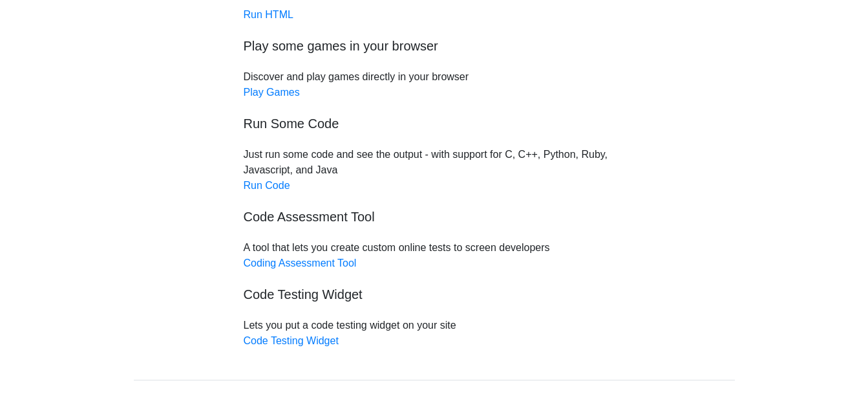 This screenshot has width=868, height=396. What do you see at coordinates (267, 185) in the screenshot?
I see `a: Run Code` at bounding box center [267, 185].